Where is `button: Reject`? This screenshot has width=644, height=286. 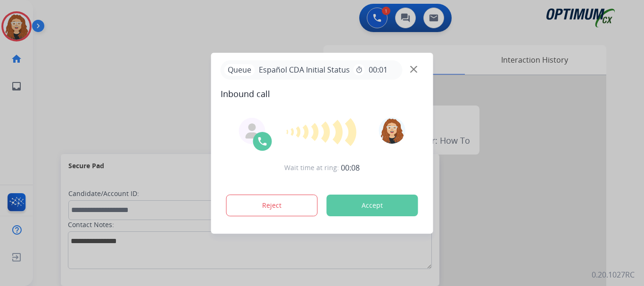 button: Reject is located at coordinates (272, 205).